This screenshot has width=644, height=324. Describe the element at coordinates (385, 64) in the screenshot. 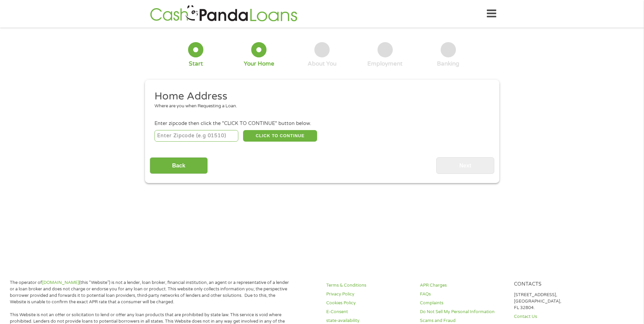

I see `div: Employment` at that location.